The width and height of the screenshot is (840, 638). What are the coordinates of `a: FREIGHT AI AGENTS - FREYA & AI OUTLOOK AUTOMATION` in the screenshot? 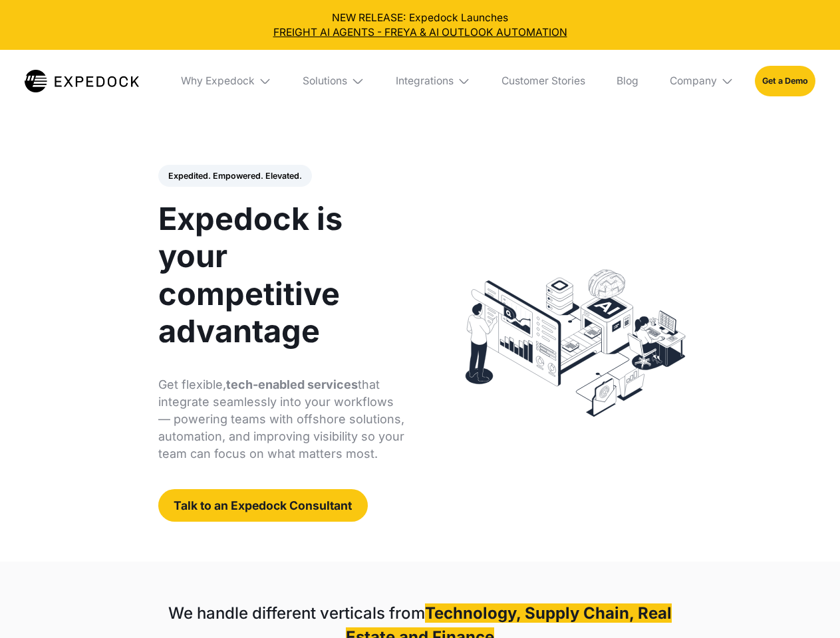 It's located at (420, 33).